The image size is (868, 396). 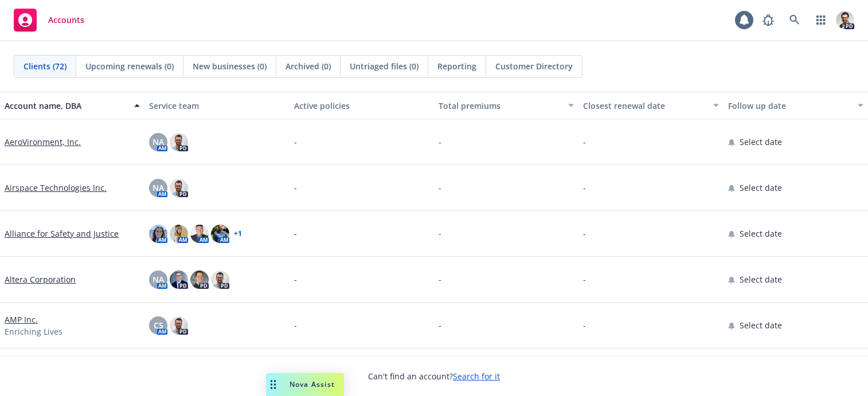 I want to click on span: Customer Directory, so click(x=534, y=66).